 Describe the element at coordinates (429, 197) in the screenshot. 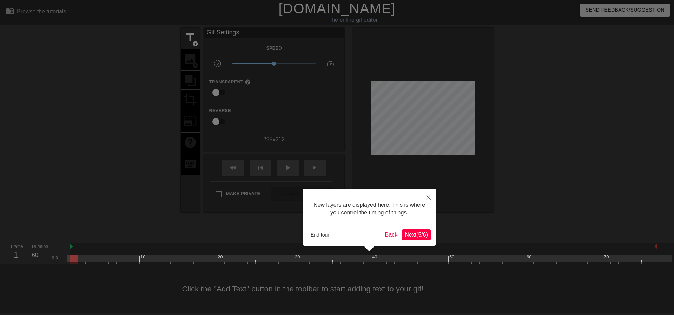

I see `button: Close` at that location.